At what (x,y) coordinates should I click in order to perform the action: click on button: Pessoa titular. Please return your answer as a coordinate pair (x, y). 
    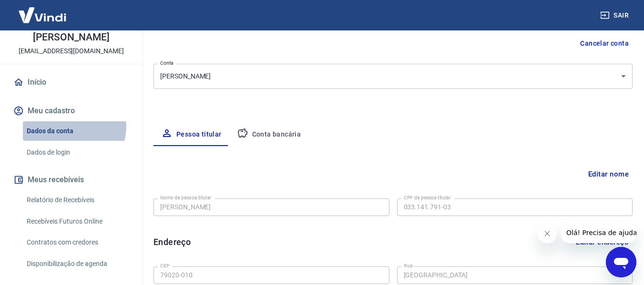
    Looking at the image, I should click on (191, 135).